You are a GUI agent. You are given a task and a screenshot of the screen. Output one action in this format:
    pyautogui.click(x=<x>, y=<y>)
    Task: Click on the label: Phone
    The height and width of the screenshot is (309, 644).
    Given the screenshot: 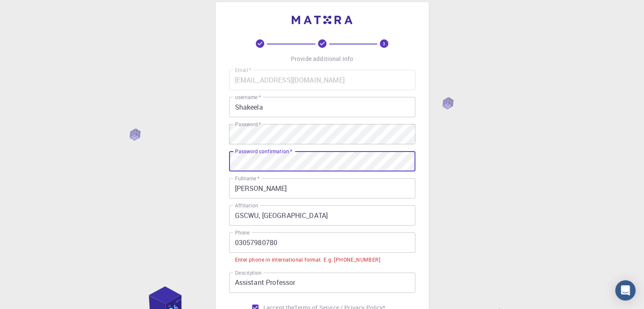 What is the action you would take?
    pyautogui.click(x=243, y=233)
    